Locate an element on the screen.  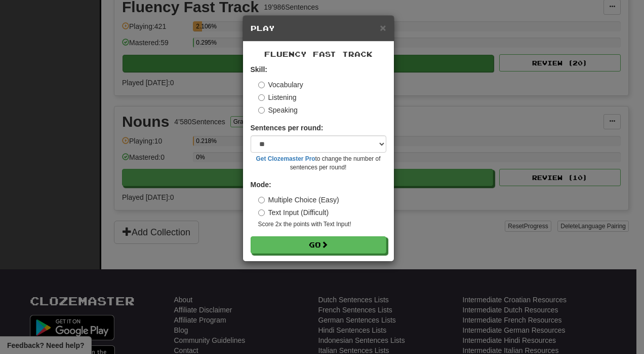
small: to change the number of sentences per round! is located at coordinates (318, 163).